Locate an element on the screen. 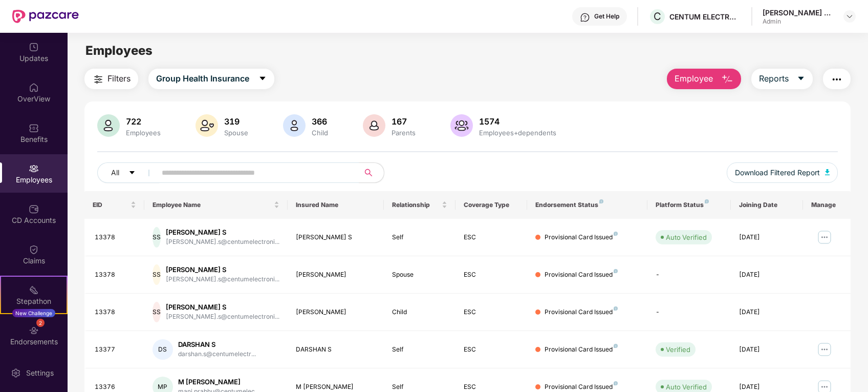 The height and width of the screenshot is (392, 868). div: Verified is located at coordinates (678, 349).